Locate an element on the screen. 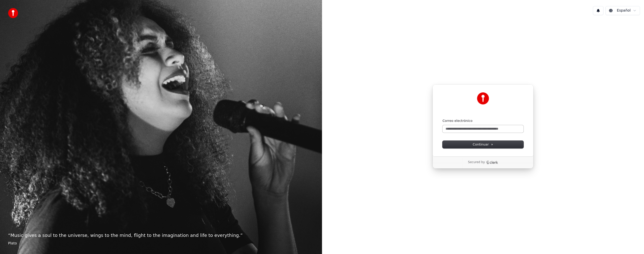 The width and height of the screenshot is (644, 254). a: Clerk logo is located at coordinates (492, 162).